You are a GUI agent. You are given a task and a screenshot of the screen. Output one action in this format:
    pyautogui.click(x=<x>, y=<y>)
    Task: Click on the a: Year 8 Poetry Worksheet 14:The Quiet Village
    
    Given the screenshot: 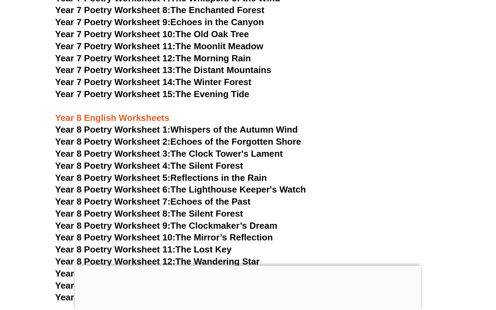 What is the action you would take?
    pyautogui.click(x=151, y=286)
    